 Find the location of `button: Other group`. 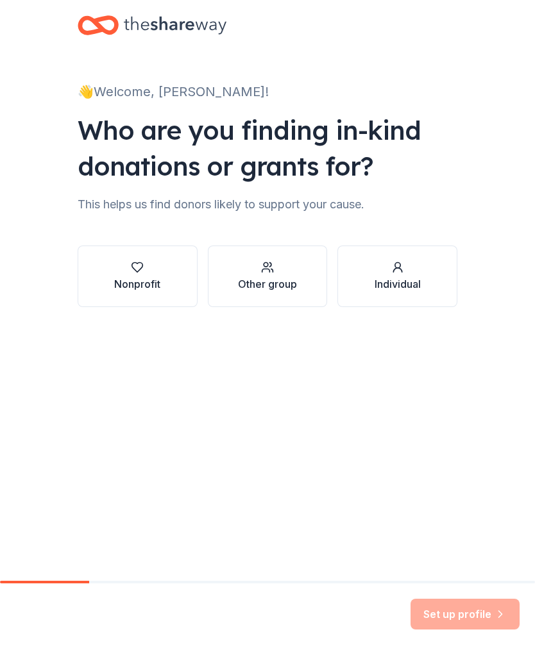

button: Other group is located at coordinates (267, 276).